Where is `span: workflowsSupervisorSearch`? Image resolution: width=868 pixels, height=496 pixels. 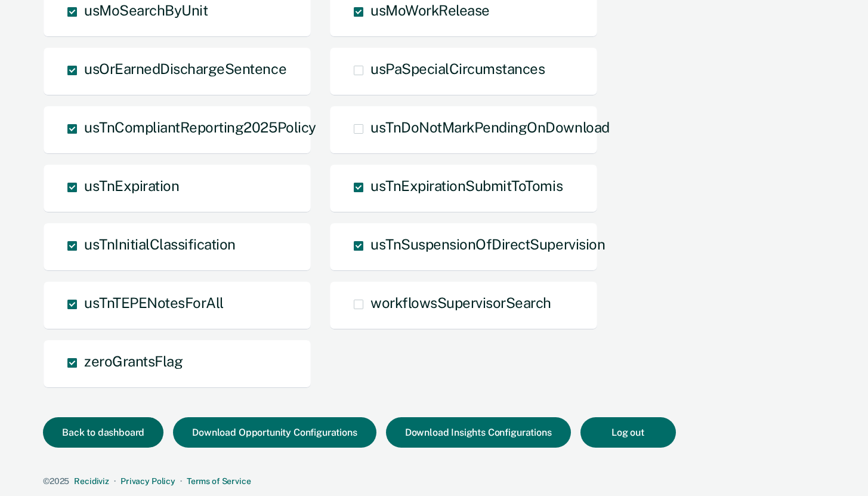
span: workflowsSupervisorSearch is located at coordinates (460, 303).